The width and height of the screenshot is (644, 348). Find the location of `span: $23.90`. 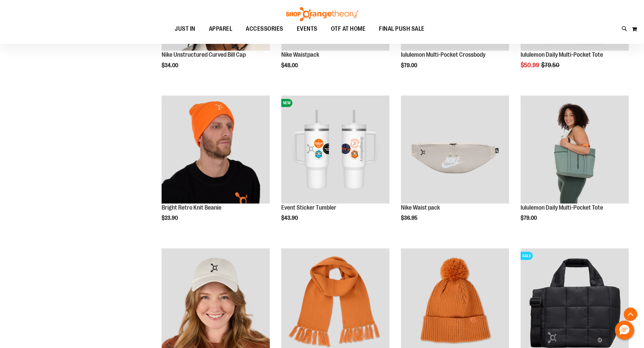

span: $23.90 is located at coordinates (170, 218).